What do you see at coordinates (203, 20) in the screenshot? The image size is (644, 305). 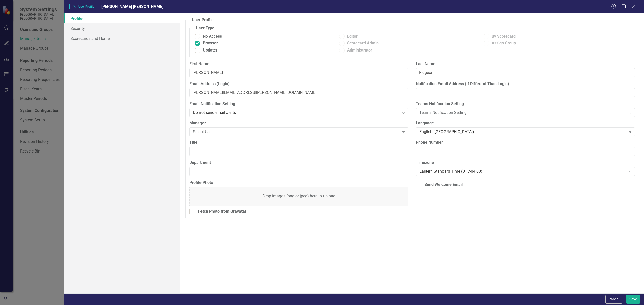 I see `legend: User Profile` at bounding box center [203, 20].